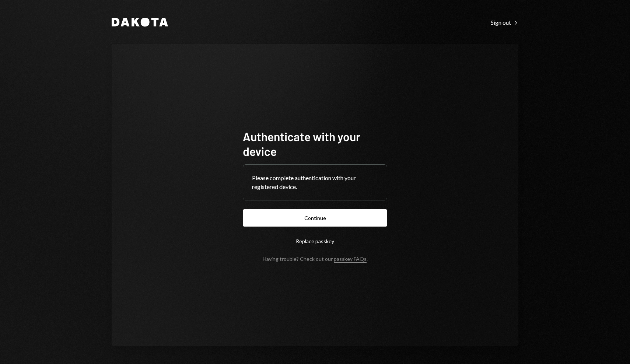  I want to click on a: passkey FAQs, so click(350, 259).